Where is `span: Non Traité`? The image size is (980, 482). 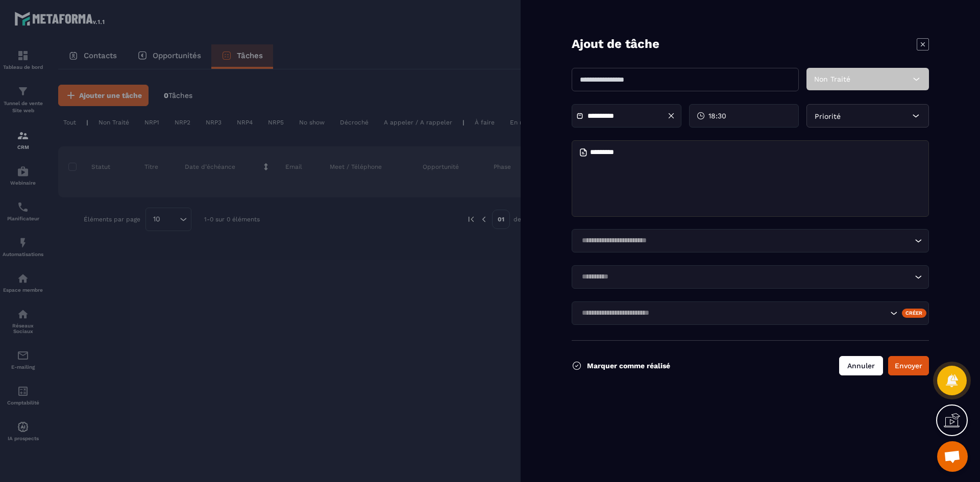 span: Non Traité is located at coordinates (832, 79).